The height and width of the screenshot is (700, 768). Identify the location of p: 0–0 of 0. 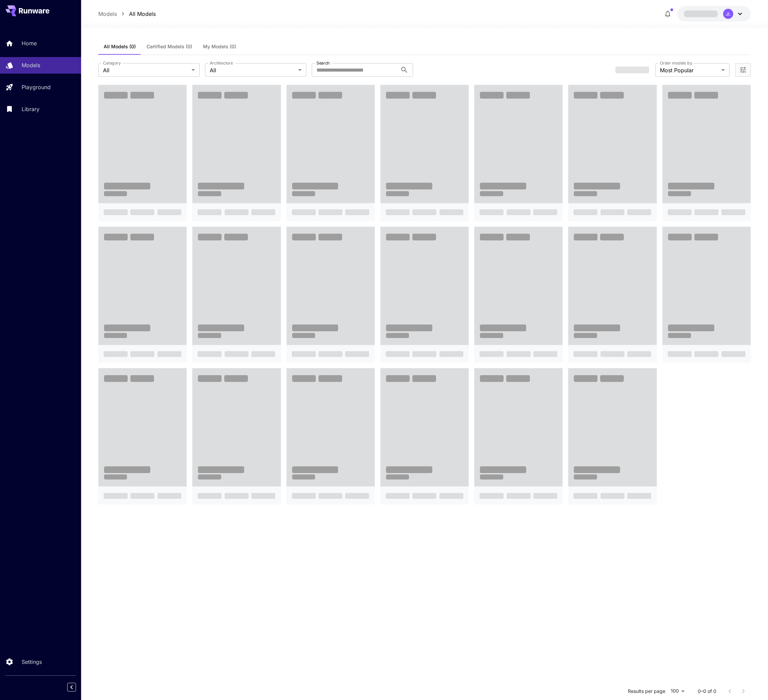
(707, 691).